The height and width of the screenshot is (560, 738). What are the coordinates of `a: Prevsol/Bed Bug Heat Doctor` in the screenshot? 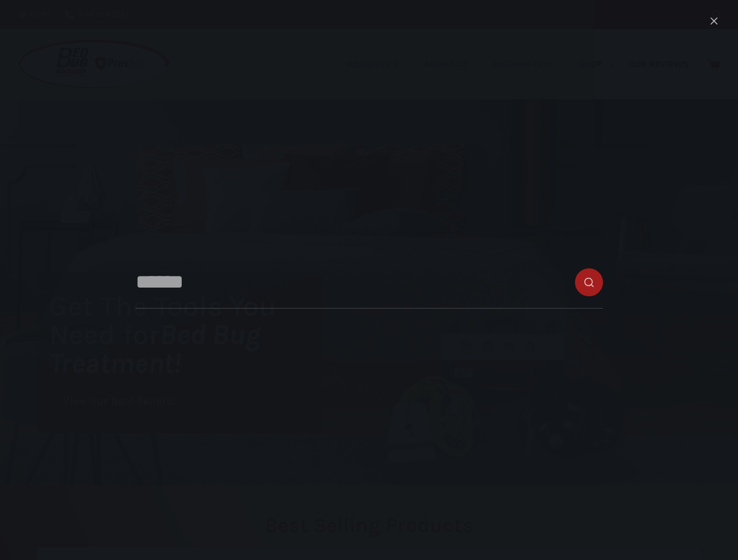 It's located at (94, 64).